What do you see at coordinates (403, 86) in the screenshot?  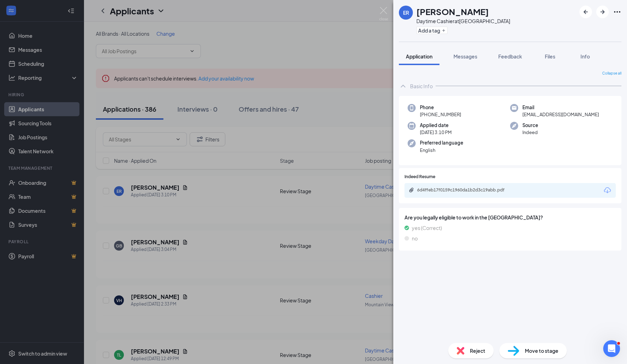 I see `svg: ChevronUp` at bounding box center [403, 86].